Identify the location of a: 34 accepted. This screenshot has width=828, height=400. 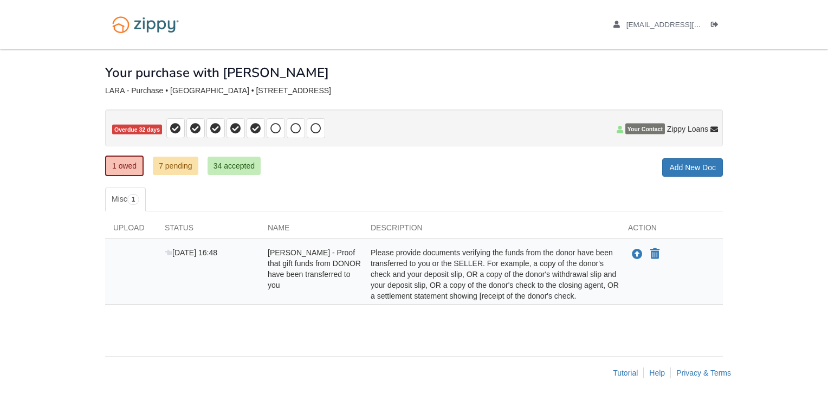
(234, 166).